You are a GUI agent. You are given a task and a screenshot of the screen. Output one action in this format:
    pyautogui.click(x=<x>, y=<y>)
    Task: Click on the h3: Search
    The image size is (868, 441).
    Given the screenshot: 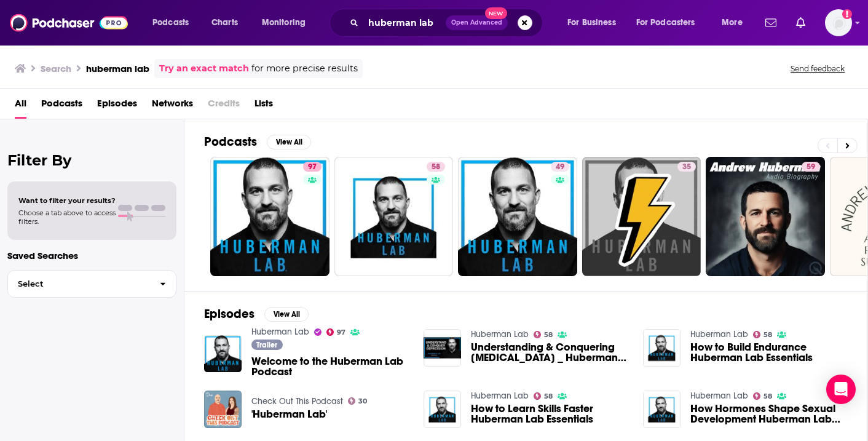 What is the action you would take?
    pyautogui.click(x=56, y=68)
    